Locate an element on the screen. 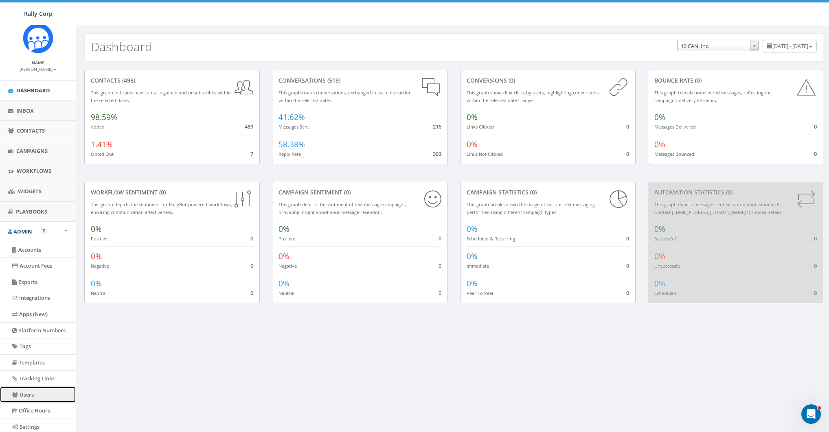 This screenshot has width=829, height=432. span: 41.62% is located at coordinates (291, 117).